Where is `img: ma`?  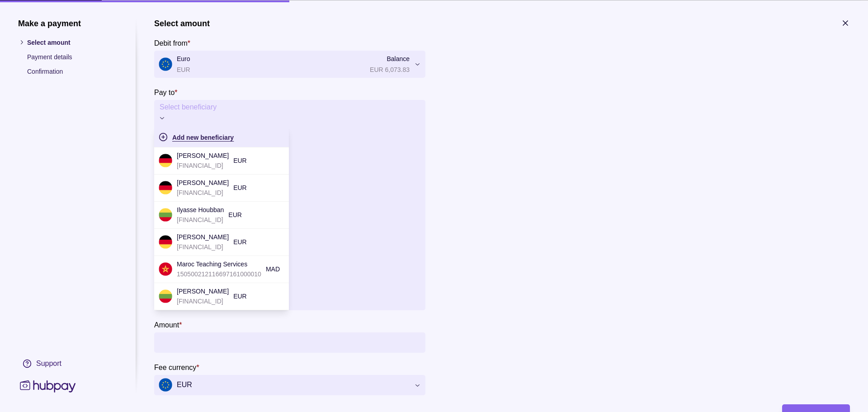
img: ma is located at coordinates (165, 269).